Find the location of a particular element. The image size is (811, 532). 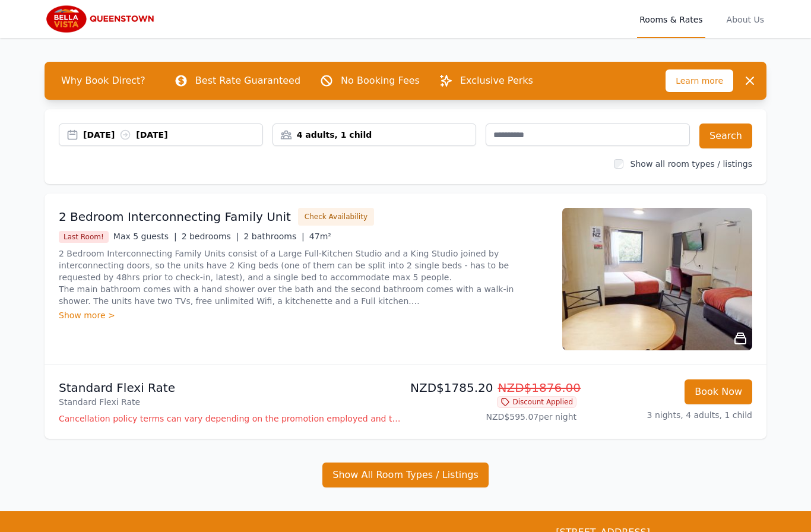

p: 2 Bedroom Interconnecting Family Units consist of a Large Full-Kitchen Studio and a King Studio j... is located at coordinates (303, 277).